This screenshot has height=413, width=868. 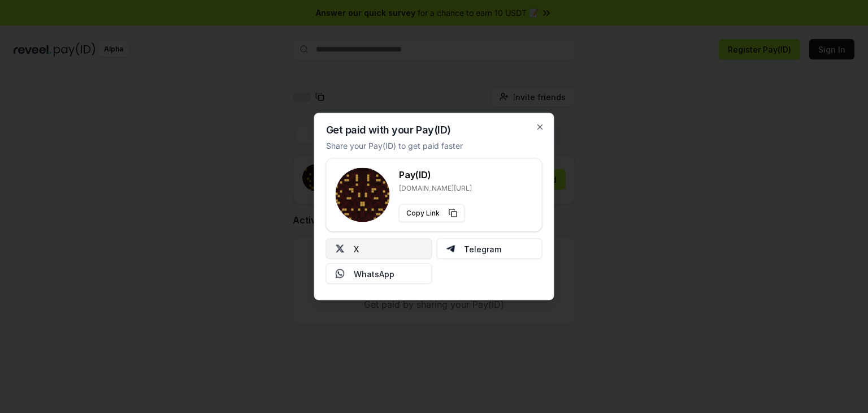 What do you see at coordinates (340, 249) in the screenshot?
I see `img: X` at bounding box center [340, 249].